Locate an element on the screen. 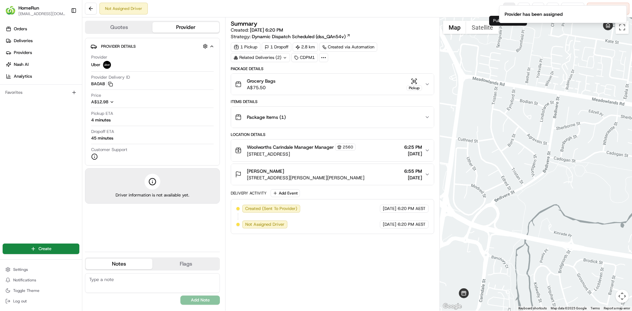  span: Grocery Bags is located at coordinates (261, 81).